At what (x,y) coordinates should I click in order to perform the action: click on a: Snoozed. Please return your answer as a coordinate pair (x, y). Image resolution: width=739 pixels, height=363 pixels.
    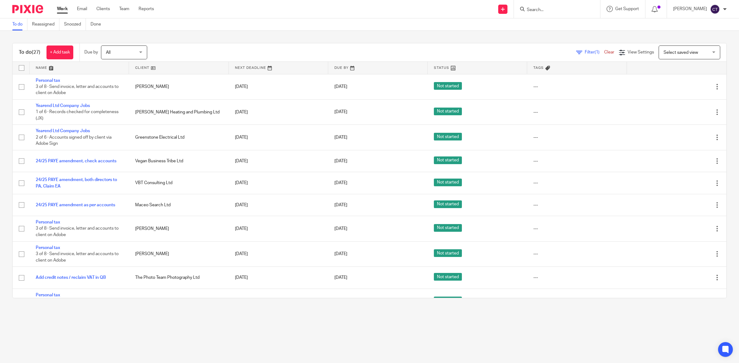
    Looking at the image, I should click on (75, 24).